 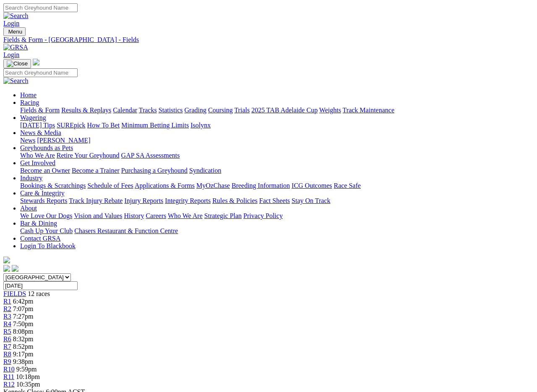 What do you see at coordinates (71, 125) in the screenshot?
I see `a: SUREpick` at bounding box center [71, 125].